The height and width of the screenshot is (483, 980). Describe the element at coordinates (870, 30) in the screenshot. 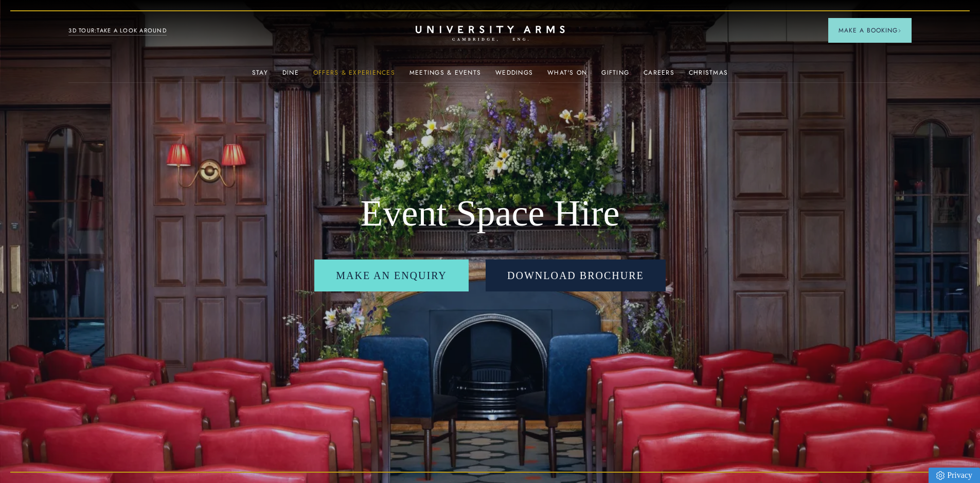

I see `span: Make a Booking` at that location.